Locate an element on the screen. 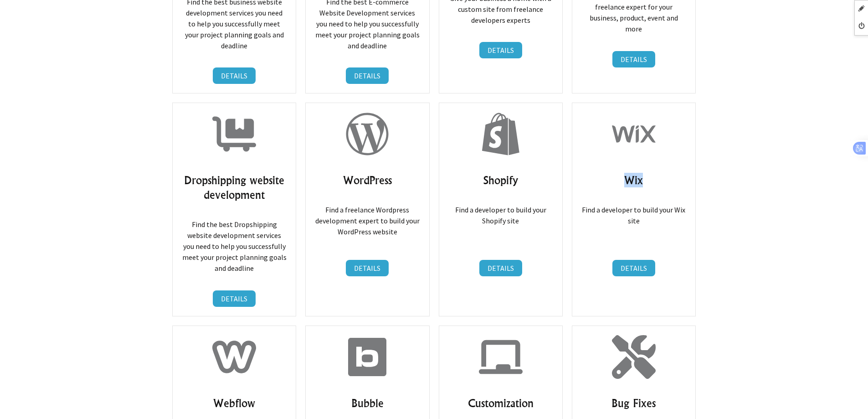 Image resolution: width=868 pixels, height=419 pixels. h3: Dropshipping website development is located at coordinates (235, 188).